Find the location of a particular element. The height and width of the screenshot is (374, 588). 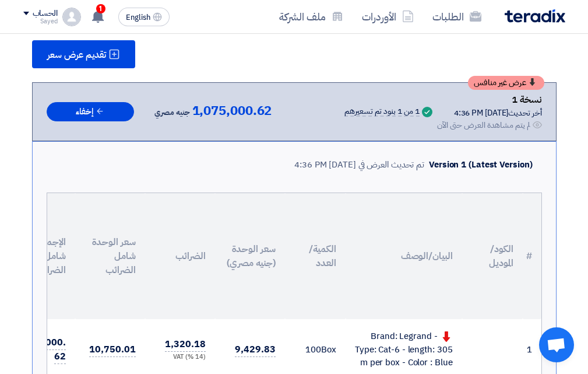

span: 10,750.01 is located at coordinates (112, 349).